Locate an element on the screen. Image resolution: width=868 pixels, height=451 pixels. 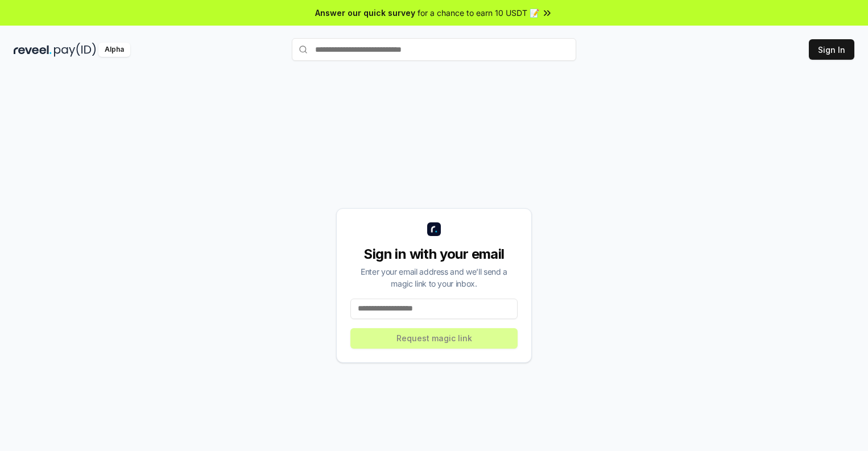
img: logo_small is located at coordinates (434, 229).